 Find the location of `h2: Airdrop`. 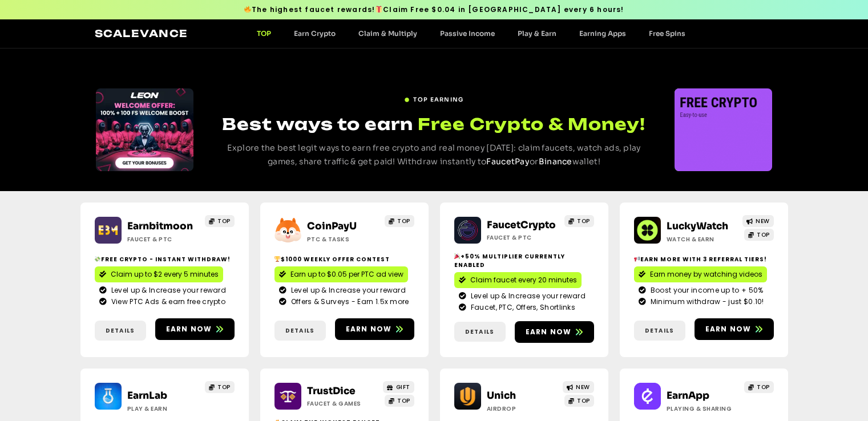

h2: Airdrop is located at coordinates (522, 408).